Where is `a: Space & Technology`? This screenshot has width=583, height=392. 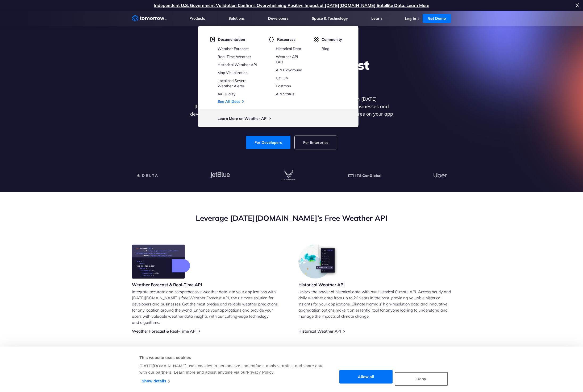
a: Space & Technology is located at coordinates (330, 19).